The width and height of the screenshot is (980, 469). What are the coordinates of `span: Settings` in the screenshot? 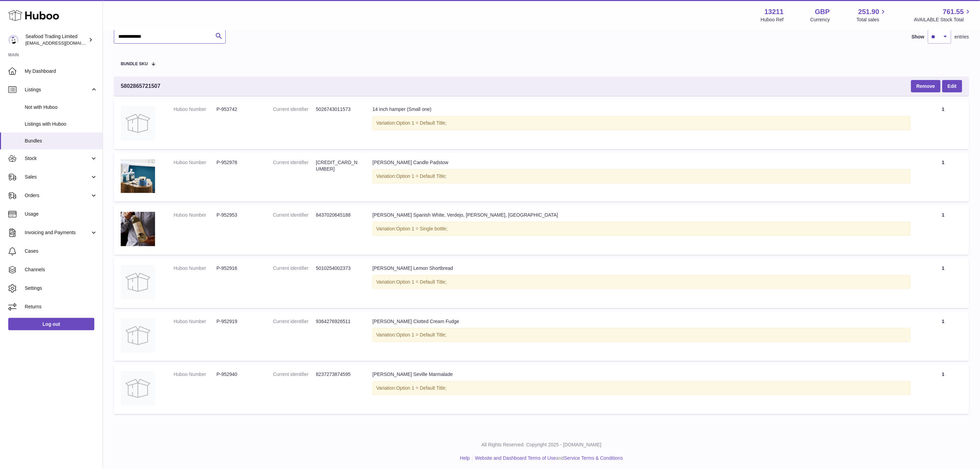 It's located at (61, 288).